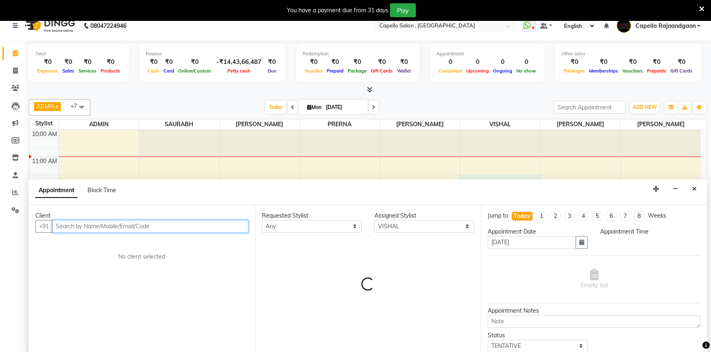 Image resolution: width=711 pixels, height=352 pixels. Describe the element at coordinates (239, 71) in the screenshot. I see `span: Petty cash` at that location.